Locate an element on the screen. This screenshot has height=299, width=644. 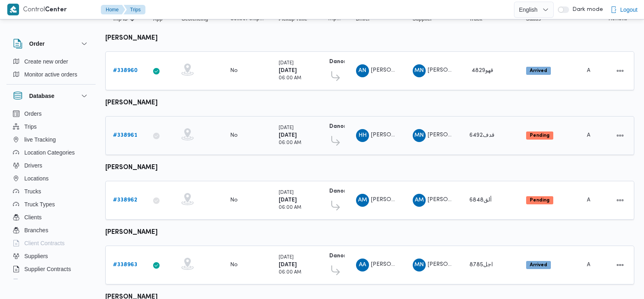
b: Center is located at coordinates (56, 10).